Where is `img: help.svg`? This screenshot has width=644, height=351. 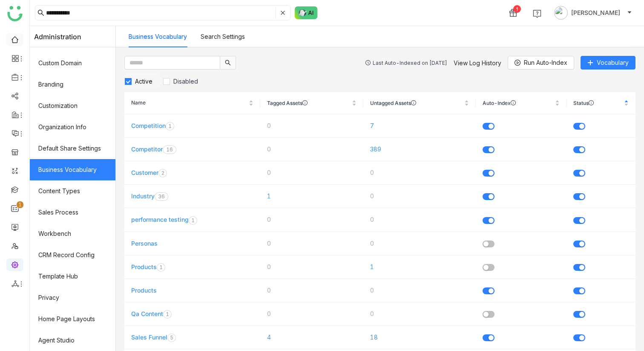
img: help.svg is located at coordinates (537, 14).